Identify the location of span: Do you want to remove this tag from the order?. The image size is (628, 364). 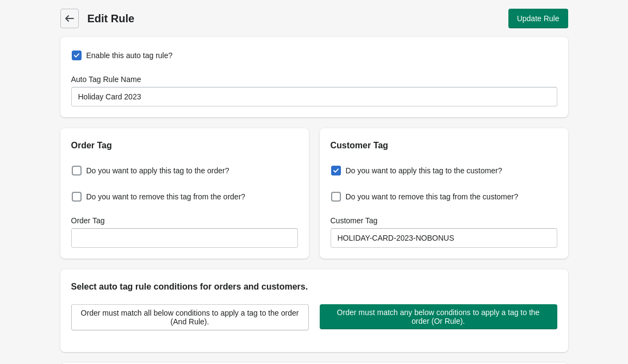
(165, 197).